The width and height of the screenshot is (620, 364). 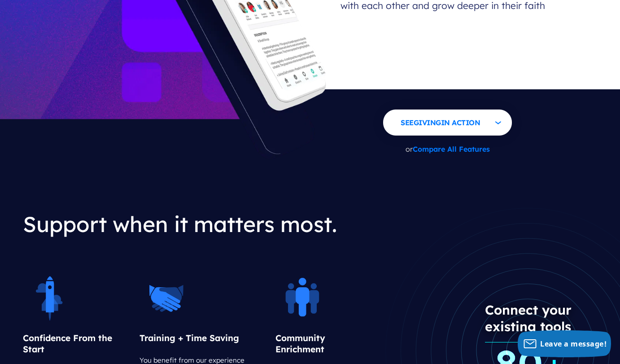 What do you see at coordinates (195, 225) in the screenshot?
I see `h2: Support when it matters most.` at bounding box center [195, 225].